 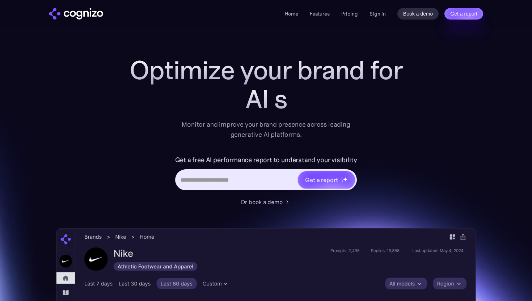 I want to click on a: Get a report, so click(x=464, y=14).